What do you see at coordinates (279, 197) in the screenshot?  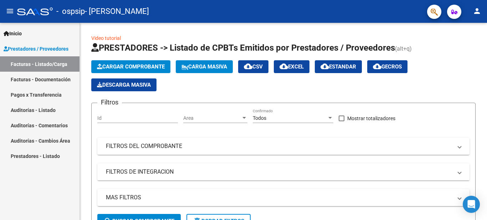 I see `mat-panel-title: MAS FILTROS` at bounding box center [279, 197].